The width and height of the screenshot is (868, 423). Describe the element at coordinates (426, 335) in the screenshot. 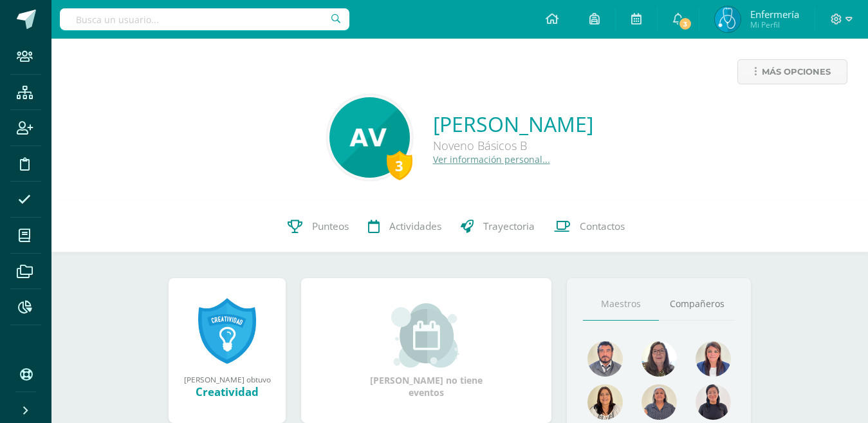

I see `img: event_small.png` at that location.